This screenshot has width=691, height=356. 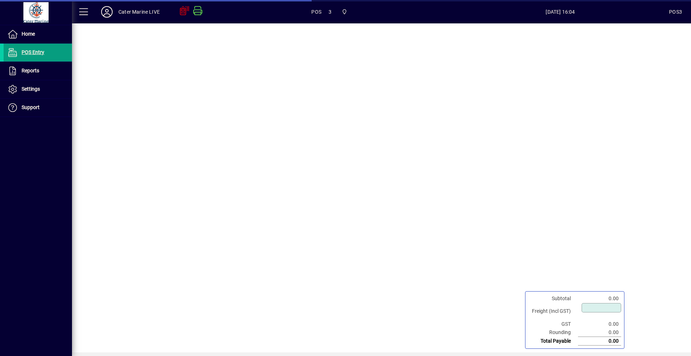 What do you see at coordinates (38, 34) in the screenshot?
I see `a: Home` at bounding box center [38, 34].